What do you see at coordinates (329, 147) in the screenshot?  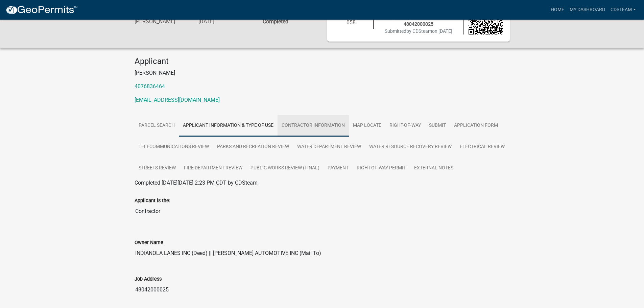 I see `a: Water Department Review` at bounding box center [329, 147].